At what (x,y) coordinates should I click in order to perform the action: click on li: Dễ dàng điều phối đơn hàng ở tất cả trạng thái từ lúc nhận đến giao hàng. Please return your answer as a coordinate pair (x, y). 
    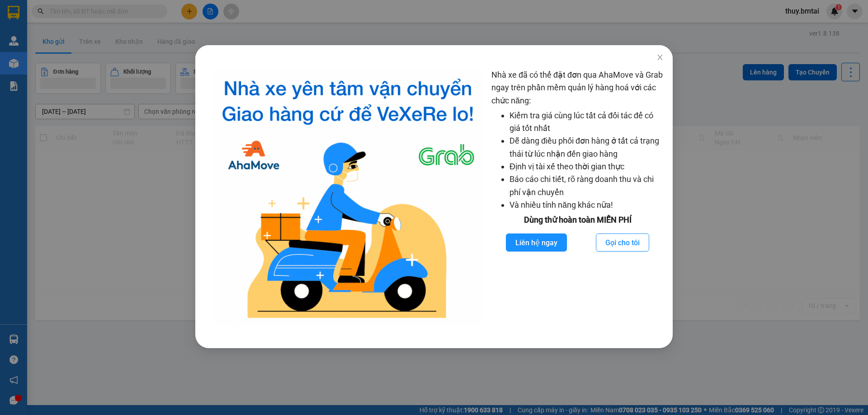
    Looking at the image, I should click on (586, 147).